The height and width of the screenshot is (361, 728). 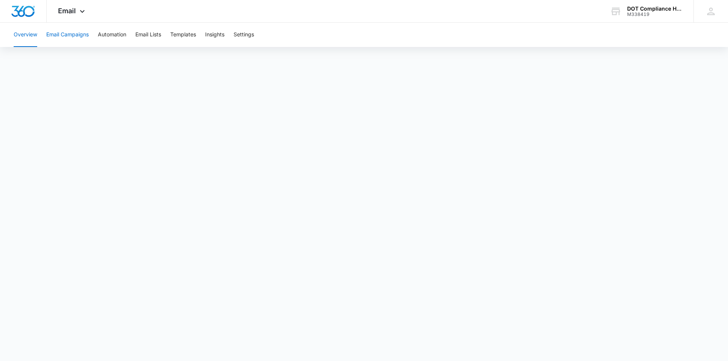 What do you see at coordinates (67, 35) in the screenshot?
I see `button: Email Campaigns` at bounding box center [67, 35].